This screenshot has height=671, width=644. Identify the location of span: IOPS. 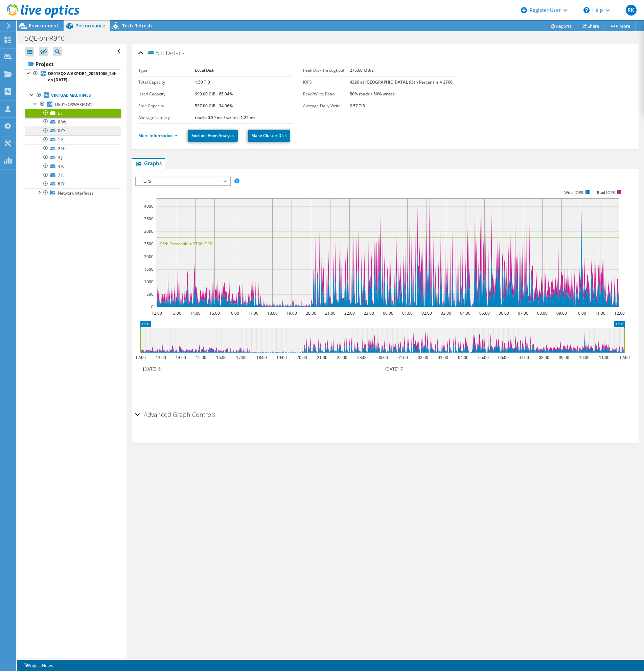
(182, 182).